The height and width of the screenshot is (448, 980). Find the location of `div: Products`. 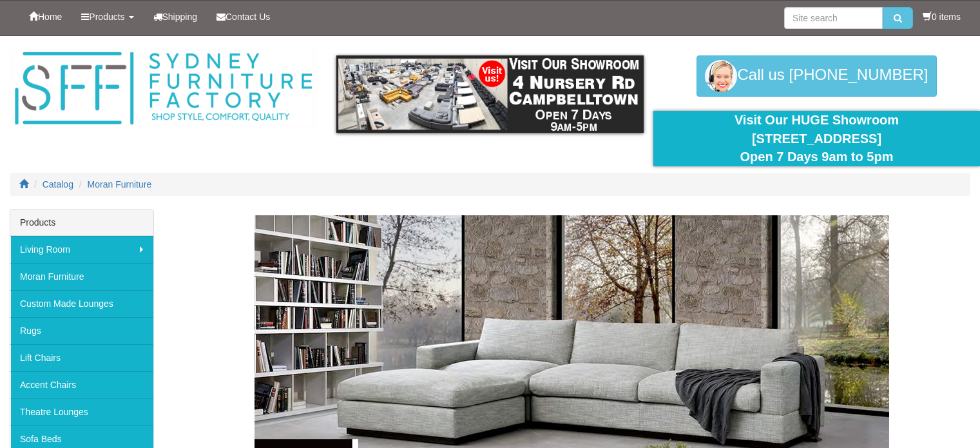

div: Products is located at coordinates (82, 222).